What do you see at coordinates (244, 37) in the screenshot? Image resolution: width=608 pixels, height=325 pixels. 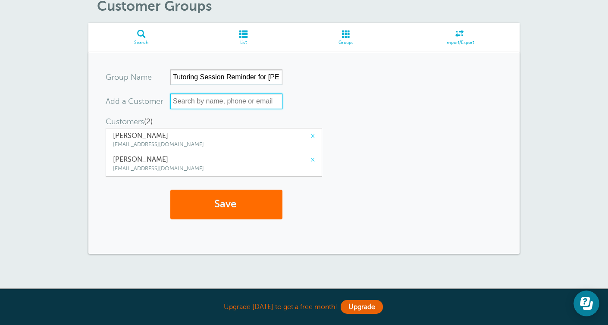 I see `a: List` at bounding box center [244, 37].